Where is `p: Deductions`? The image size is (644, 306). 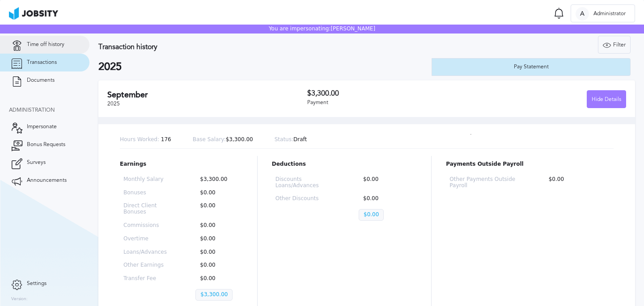
p: Deductions is located at coordinates (344, 164).